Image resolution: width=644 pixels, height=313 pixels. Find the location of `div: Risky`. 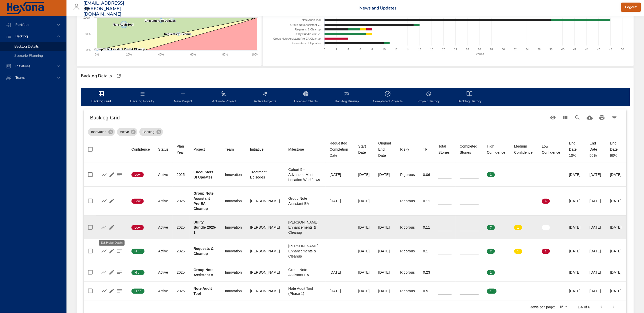

div: Risky is located at coordinates (405, 149).